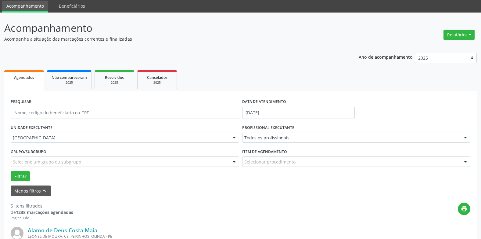 The height and width of the screenshot is (239, 481). I want to click on label: UNIDADE EXECUTANTE, so click(31, 128).